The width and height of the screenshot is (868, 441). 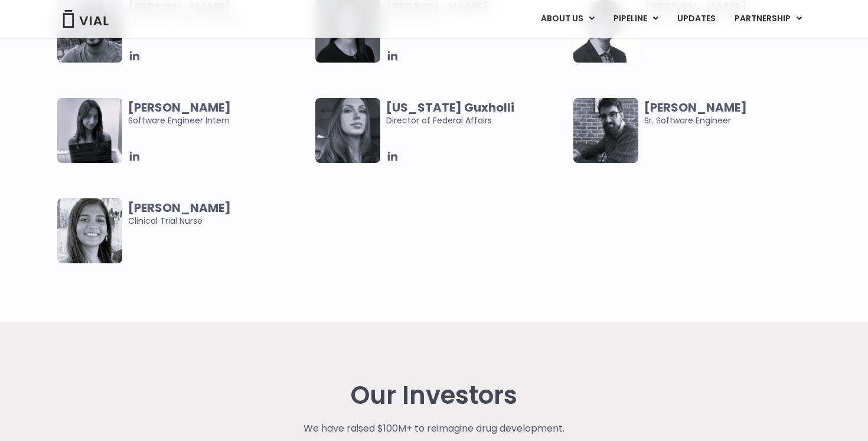 What do you see at coordinates (218, 214) in the screenshot?
I see `span: Clinical Trial Nurse` at bounding box center [218, 214].